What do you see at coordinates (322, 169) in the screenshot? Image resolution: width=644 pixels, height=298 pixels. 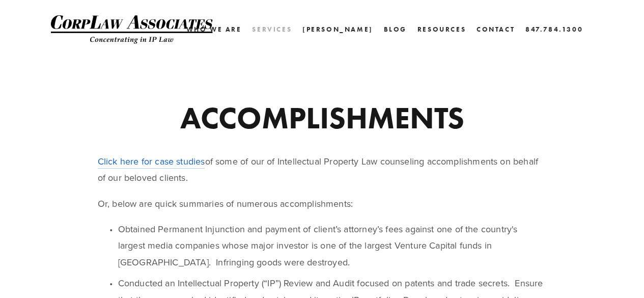 I see `p: of some of our of Intellectual Property Law counseling accomplishments on behalf of our beloved c...` at bounding box center [322, 169].